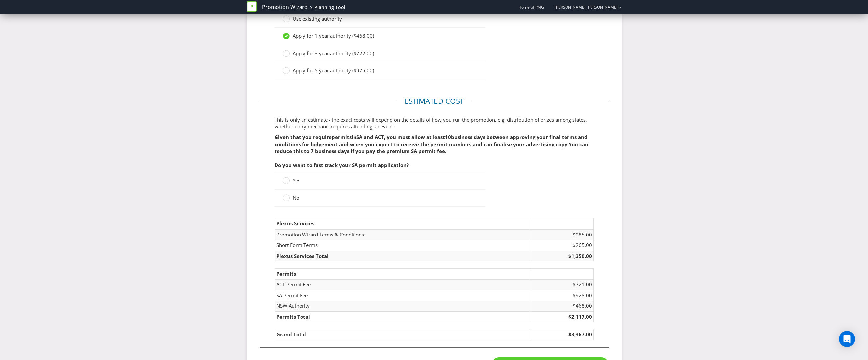 This screenshot has width=868, height=360. Describe the element at coordinates (434, 101) in the screenshot. I see `legend: Estimated cost` at that location.